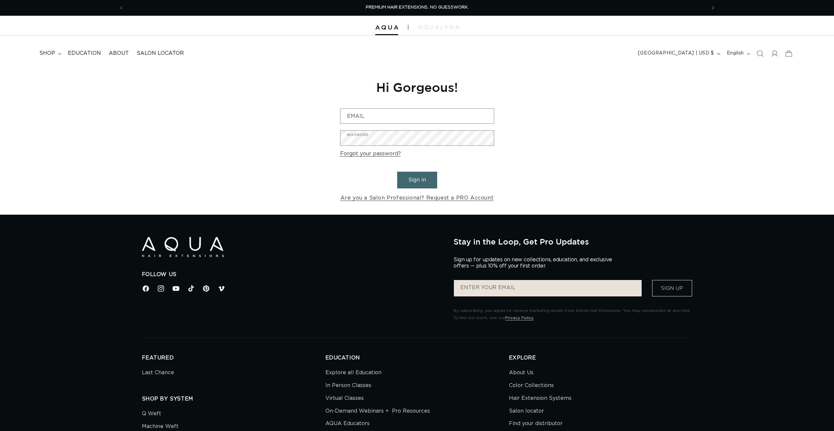  I want to click on h1: Hi Gorgeous!, so click(417, 87).